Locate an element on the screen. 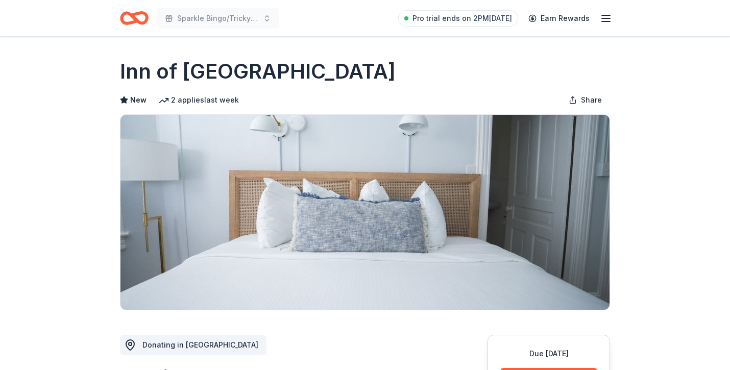 The width and height of the screenshot is (730, 370). button: Share is located at coordinates (585, 100).